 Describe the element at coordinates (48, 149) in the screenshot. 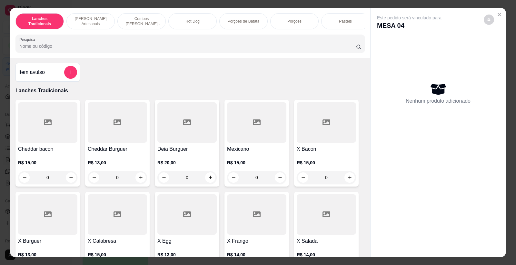

I see `h4: Cheddar bacon` at that location.